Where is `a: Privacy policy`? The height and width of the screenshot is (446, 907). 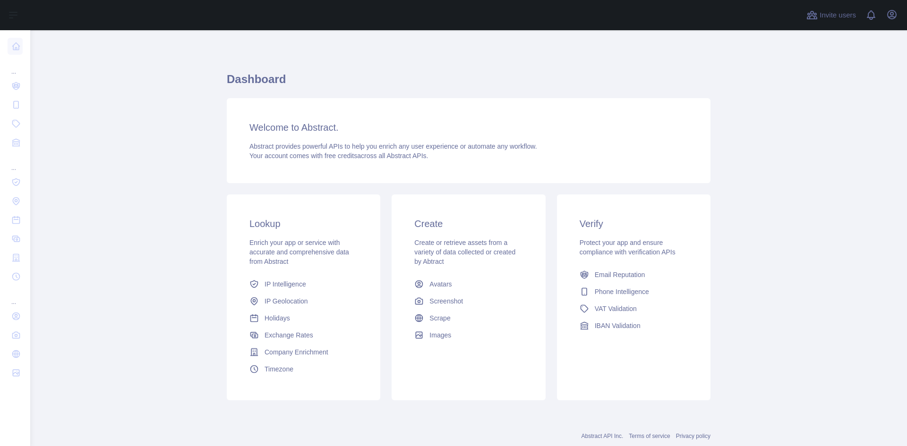 a: Privacy policy is located at coordinates (693, 436).